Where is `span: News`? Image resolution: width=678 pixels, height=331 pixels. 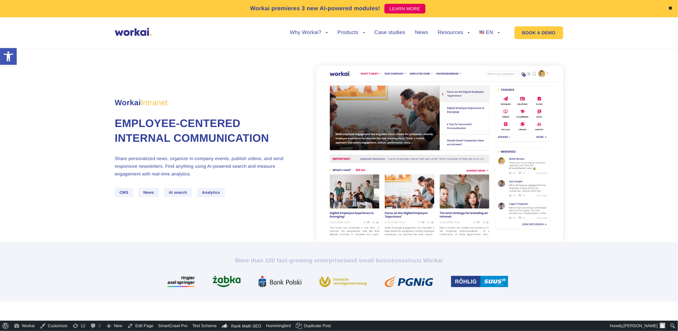
span: News is located at coordinates (148, 192).